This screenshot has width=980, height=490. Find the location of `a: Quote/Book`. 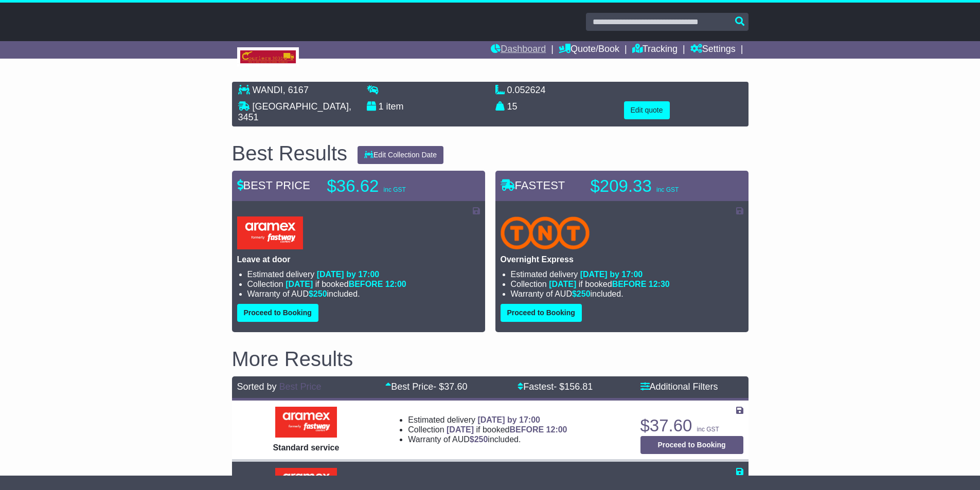

a: Quote/Book is located at coordinates (589, 50).